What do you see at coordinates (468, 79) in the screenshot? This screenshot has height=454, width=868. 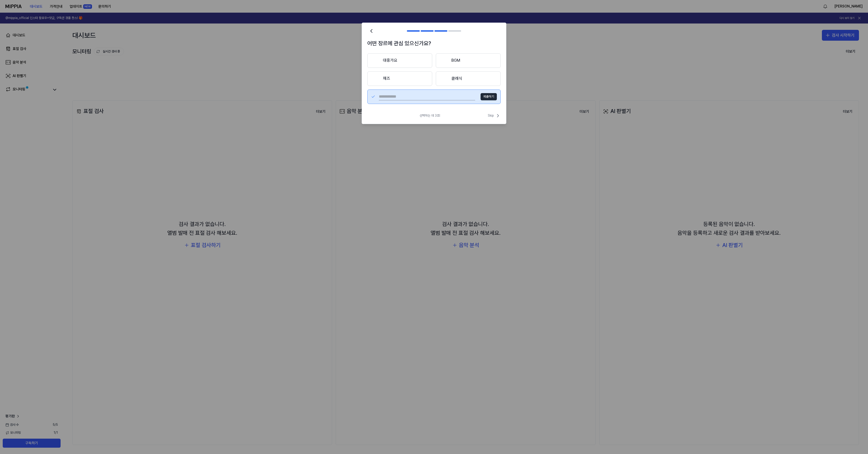 I see `button: 클래식` at bounding box center [468, 79].